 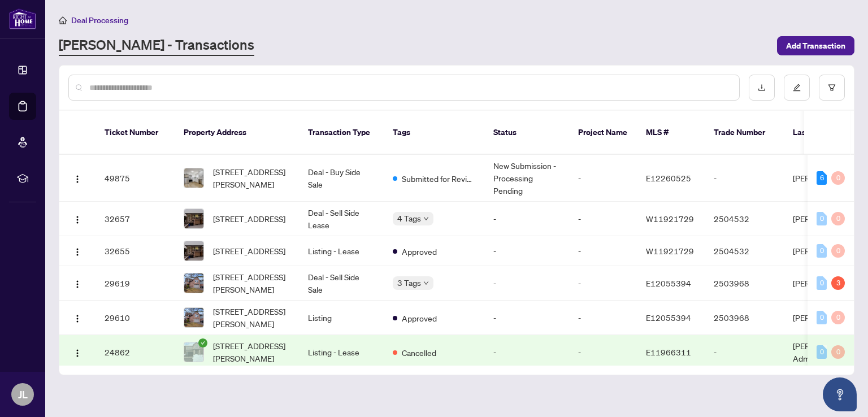 What do you see at coordinates (341, 219) in the screenshot?
I see `td: Deal - Sell Side Lease` at bounding box center [341, 219].